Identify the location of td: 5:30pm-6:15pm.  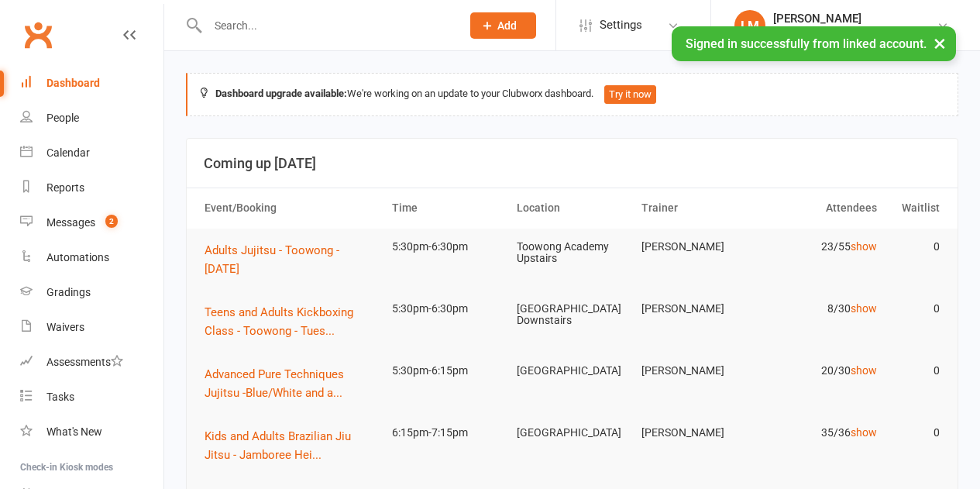
(447, 370).